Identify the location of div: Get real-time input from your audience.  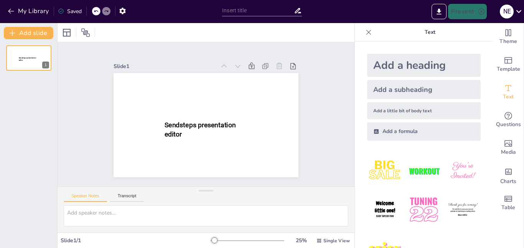
(508, 120).